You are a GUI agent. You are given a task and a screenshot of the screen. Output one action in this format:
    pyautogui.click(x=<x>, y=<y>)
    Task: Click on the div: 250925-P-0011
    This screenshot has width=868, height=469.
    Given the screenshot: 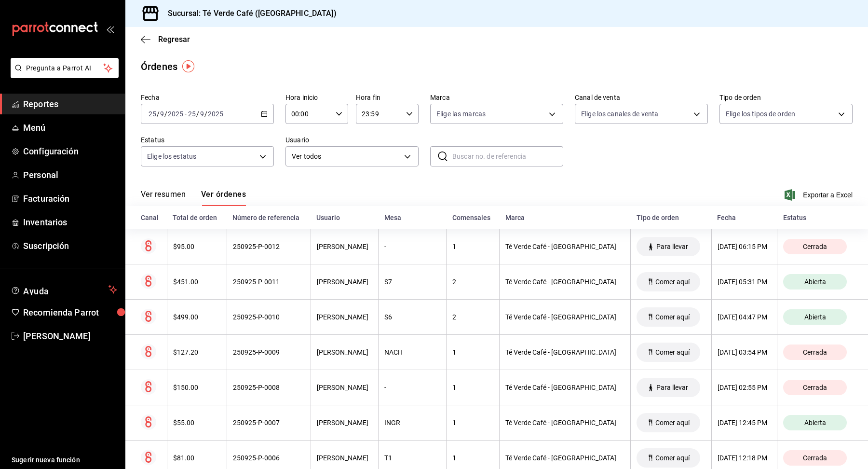 What is the action you would take?
    pyautogui.click(x=269, y=282)
    